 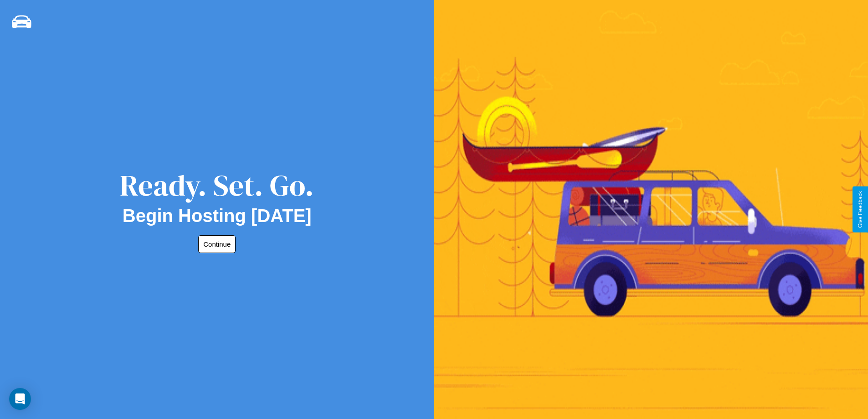 I want to click on div: Give Feedback, so click(x=860, y=209).